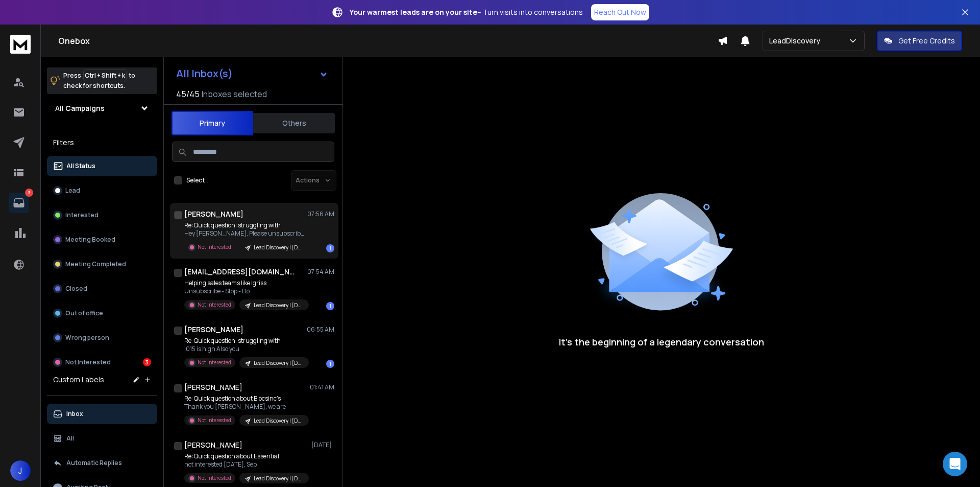 Image resolution: width=980 pixels, height=487 pixels. Describe the element at coordinates (20, 44) in the screenshot. I see `img: logo` at that location.